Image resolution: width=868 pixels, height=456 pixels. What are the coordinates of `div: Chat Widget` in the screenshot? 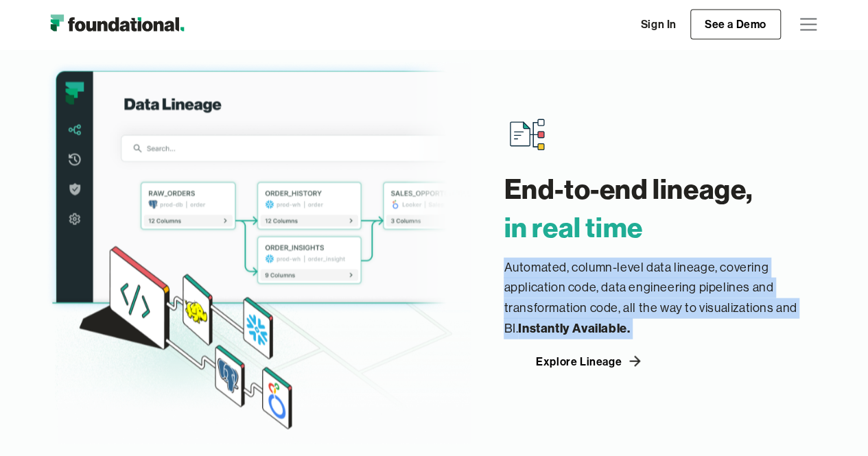 It's located at (744, 377).